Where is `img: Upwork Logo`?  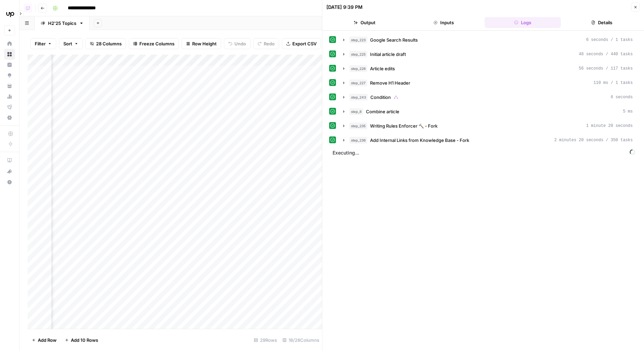
img: Upwork Logo is located at coordinates (10, 14).